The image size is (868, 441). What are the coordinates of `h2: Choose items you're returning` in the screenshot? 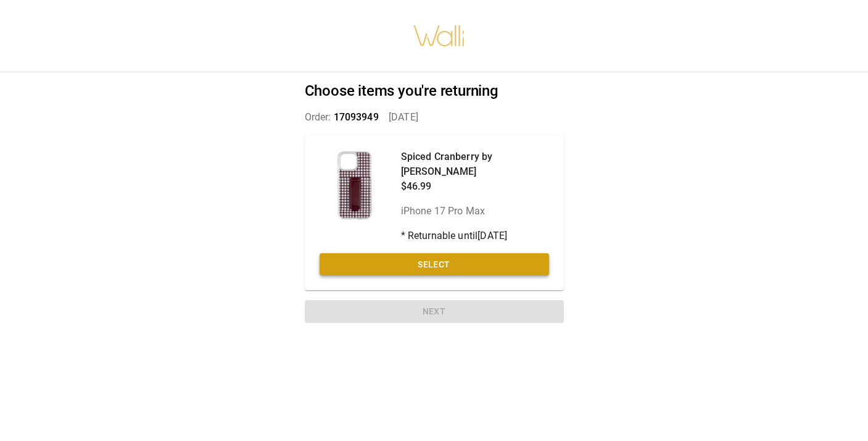 It's located at (435, 91).